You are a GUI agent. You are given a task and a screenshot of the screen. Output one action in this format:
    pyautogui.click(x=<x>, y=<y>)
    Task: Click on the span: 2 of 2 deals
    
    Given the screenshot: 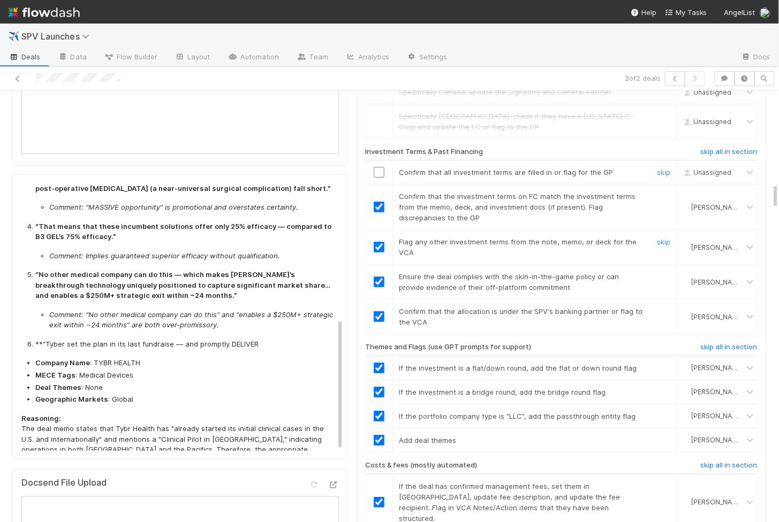 What is the action you would take?
    pyautogui.click(x=642, y=78)
    